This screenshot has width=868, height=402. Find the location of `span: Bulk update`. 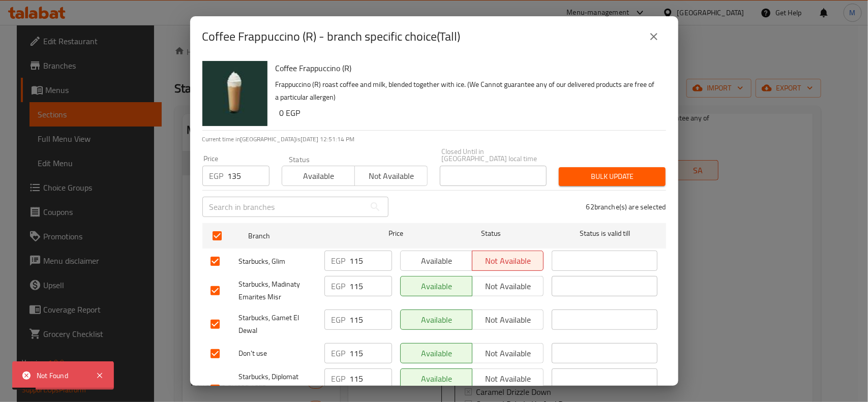

span: Bulk update is located at coordinates (612, 176).